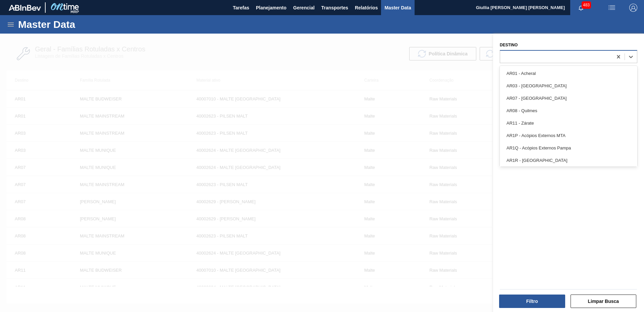 The image size is (644, 312). I want to click on div: AR11 - Zárate, so click(568, 123).